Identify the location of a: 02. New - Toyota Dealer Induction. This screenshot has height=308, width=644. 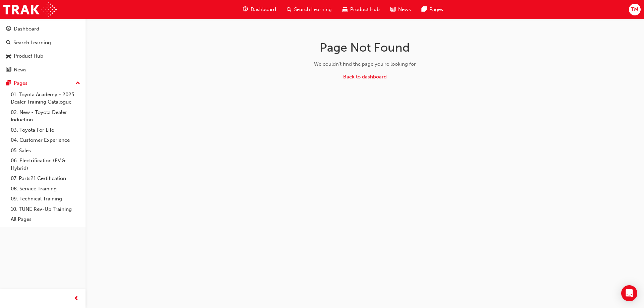
(45, 116).